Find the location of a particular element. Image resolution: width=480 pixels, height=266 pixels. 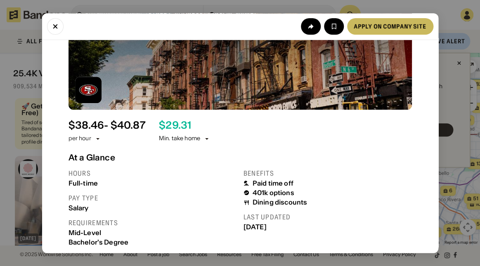

div: Dining discounts is located at coordinates (280, 203).